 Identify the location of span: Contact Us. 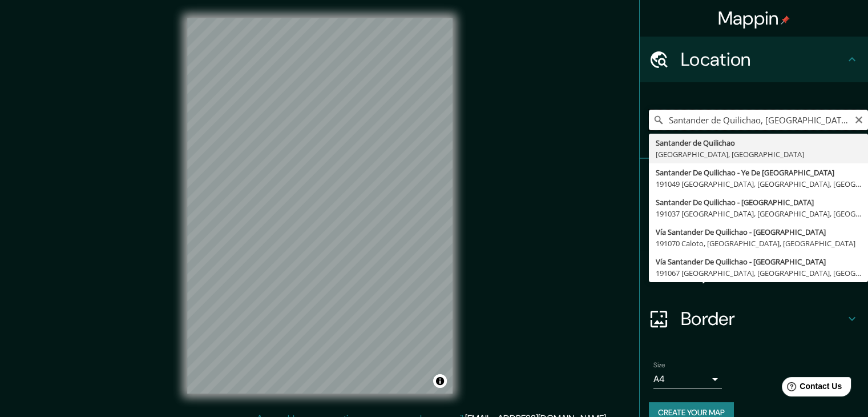
(54, 14).